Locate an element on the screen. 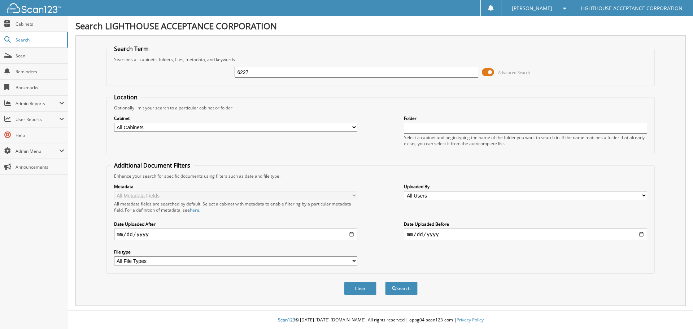 The height and width of the screenshot is (329, 693). legend: Additional Document Filters is located at coordinates (152, 165).